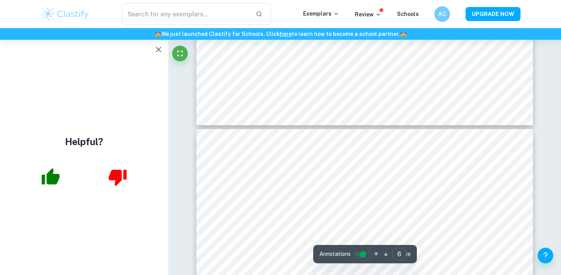 Image resolution: width=561 pixels, height=275 pixels. I want to click on span: / 8, so click(408, 254).